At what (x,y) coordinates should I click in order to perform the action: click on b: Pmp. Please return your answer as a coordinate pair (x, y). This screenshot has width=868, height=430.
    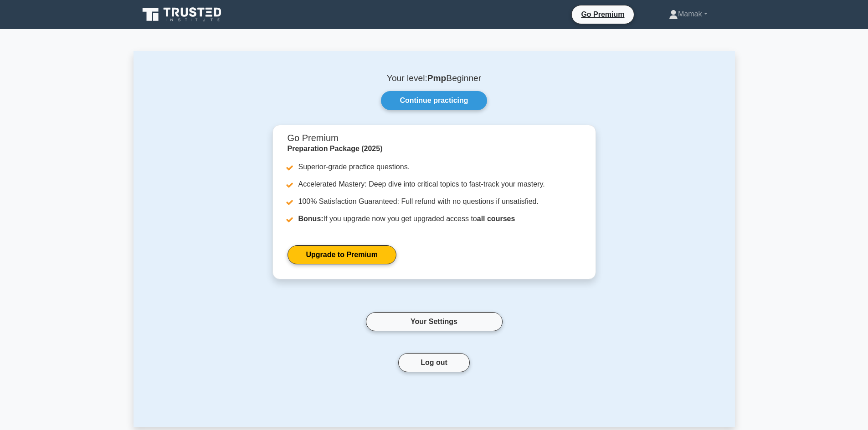
    Looking at the image, I should click on (437, 78).